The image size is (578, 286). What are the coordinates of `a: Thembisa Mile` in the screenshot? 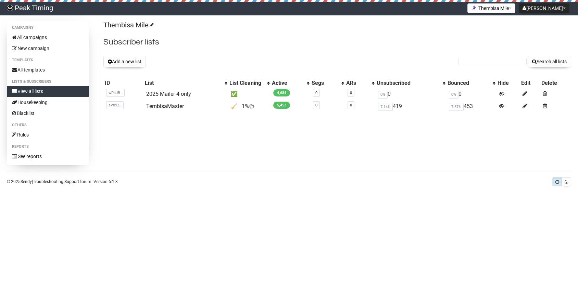 It's located at (128, 25).